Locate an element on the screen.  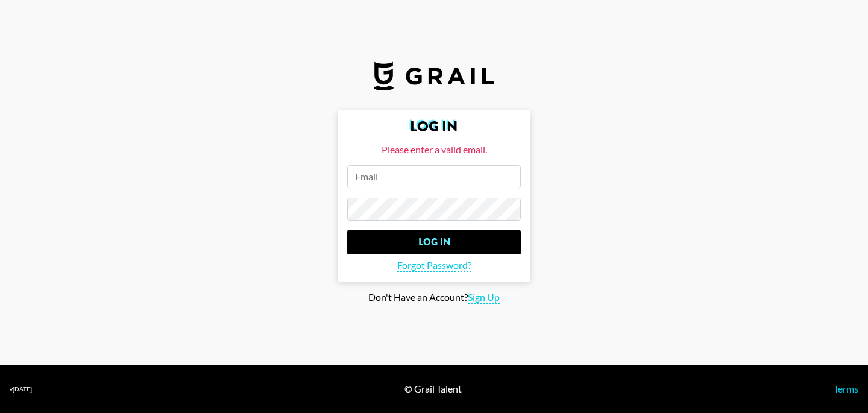
a: Terms is located at coordinates (846, 388).